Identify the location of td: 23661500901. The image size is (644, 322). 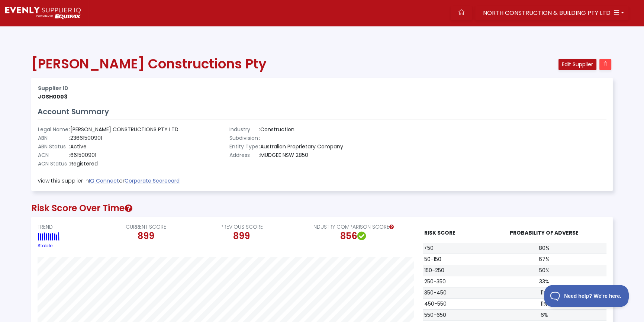
(124, 138).